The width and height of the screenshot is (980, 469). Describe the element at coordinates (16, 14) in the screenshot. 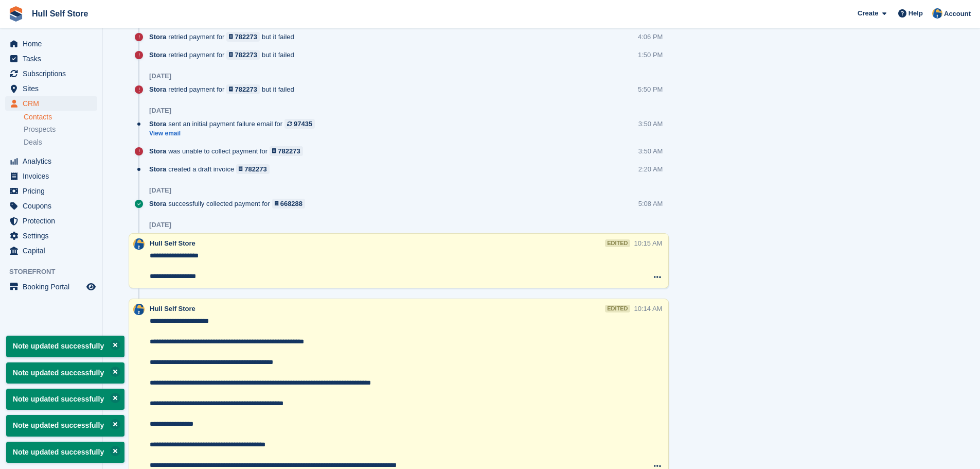

I see `img: stora-icon-8386f47178a22dfd0bd8f6a31ec36ba5ce8667c1dd55bd0f319d3a0aa187defe.svg` at that location.